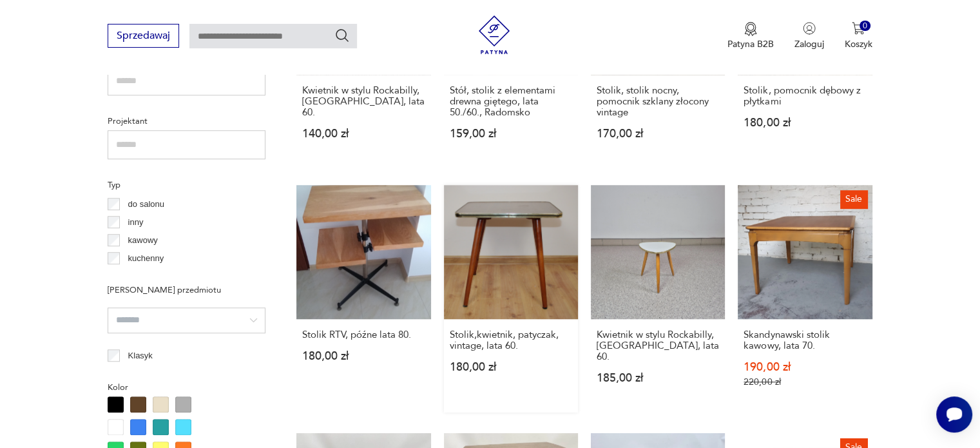 The width and height of the screenshot is (980, 448). I want to click on p: Koszyk, so click(858, 44).